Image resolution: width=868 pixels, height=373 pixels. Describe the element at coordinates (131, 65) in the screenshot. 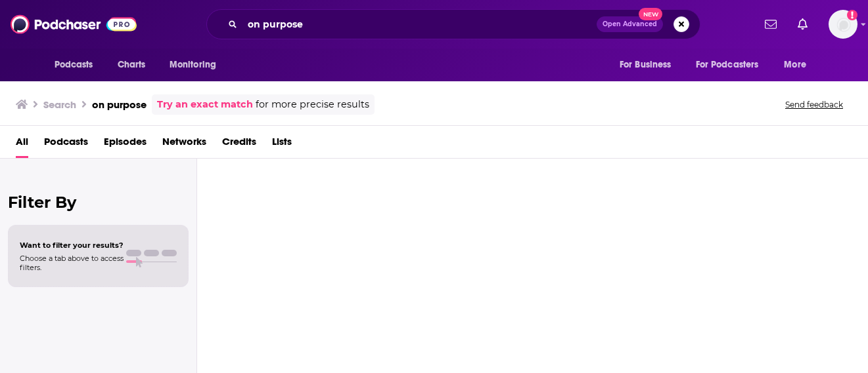

I see `a: Charts` at that location.